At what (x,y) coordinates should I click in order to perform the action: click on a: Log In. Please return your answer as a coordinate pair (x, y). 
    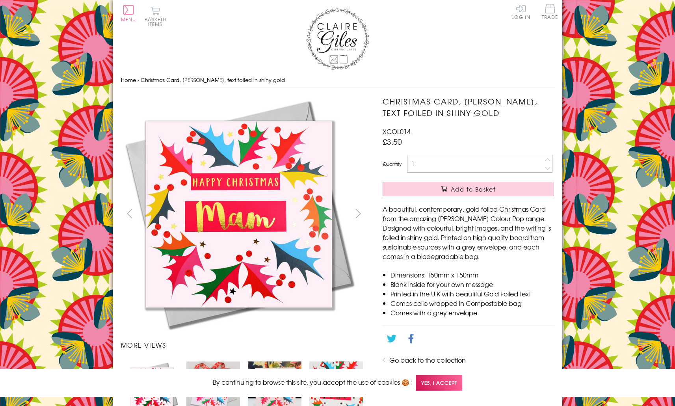
    Looking at the image, I should click on (521, 11).